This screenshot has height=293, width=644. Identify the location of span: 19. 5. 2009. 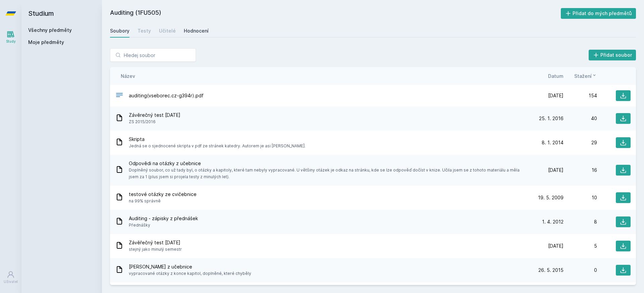
(551, 198).